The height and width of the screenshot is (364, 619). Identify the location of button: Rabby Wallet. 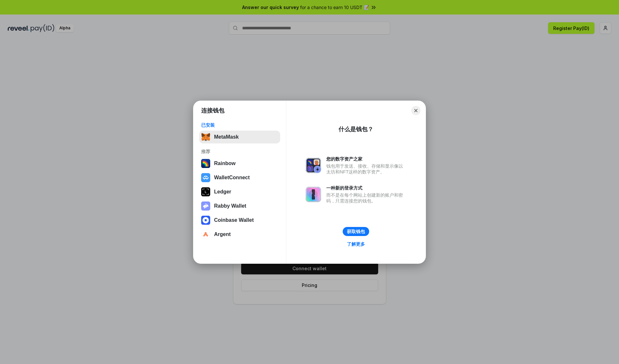
(240, 206).